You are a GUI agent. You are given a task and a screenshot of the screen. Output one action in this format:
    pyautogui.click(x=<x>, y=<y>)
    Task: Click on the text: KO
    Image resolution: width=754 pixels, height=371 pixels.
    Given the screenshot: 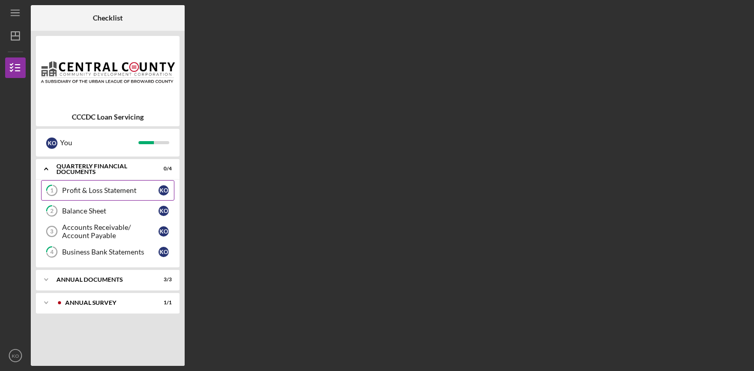 What is the action you would take?
    pyautogui.click(x=15, y=356)
    